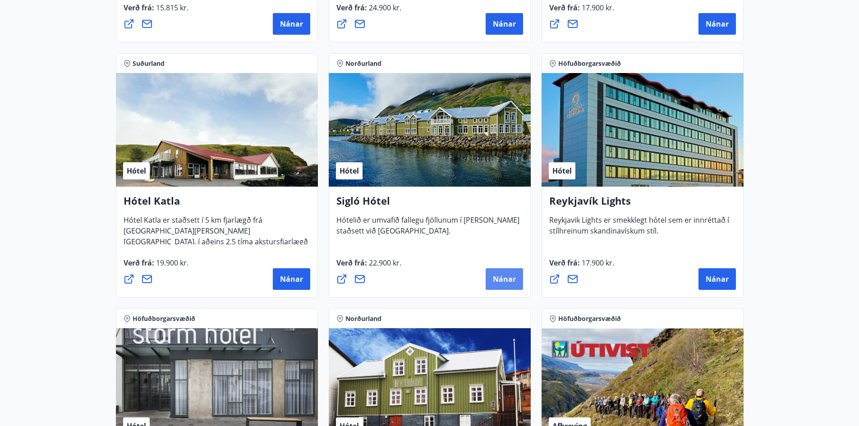  I want to click on span: 22.900 kr., so click(384, 263).